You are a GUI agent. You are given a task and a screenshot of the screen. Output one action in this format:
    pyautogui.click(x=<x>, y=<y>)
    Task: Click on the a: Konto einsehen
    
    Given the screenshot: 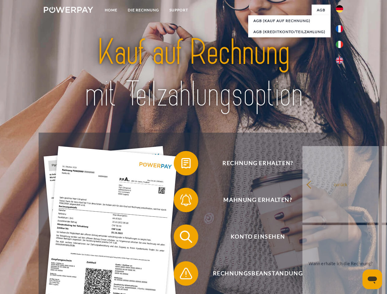 What is the action you would take?
    pyautogui.click(x=253, y=237)
    